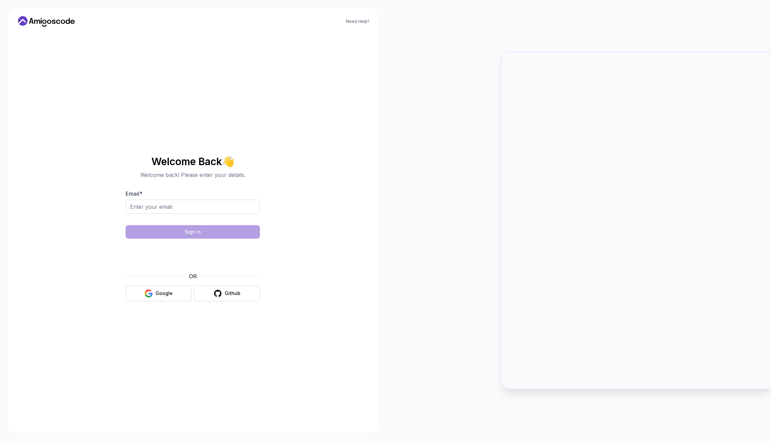 This screenshot has width=771, height=441. I want to click on button: Github, so click(227, 294).